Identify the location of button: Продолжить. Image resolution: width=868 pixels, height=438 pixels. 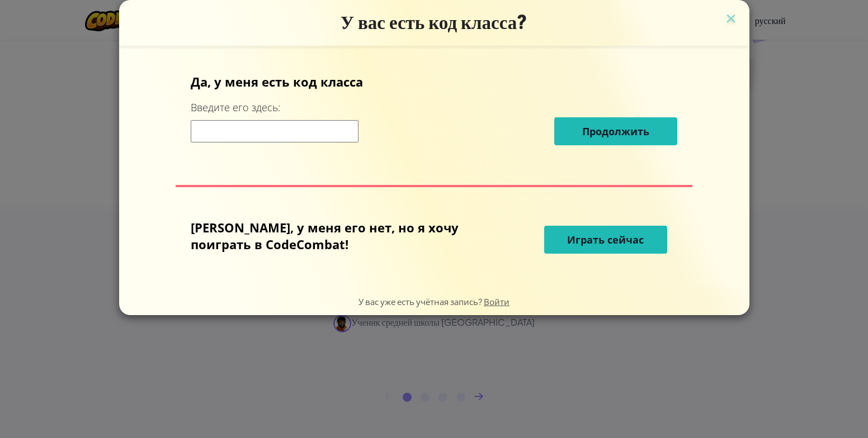
(615, 132).